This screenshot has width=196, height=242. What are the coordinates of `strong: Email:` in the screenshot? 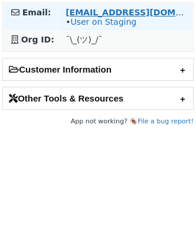 It's located at (37, 12).